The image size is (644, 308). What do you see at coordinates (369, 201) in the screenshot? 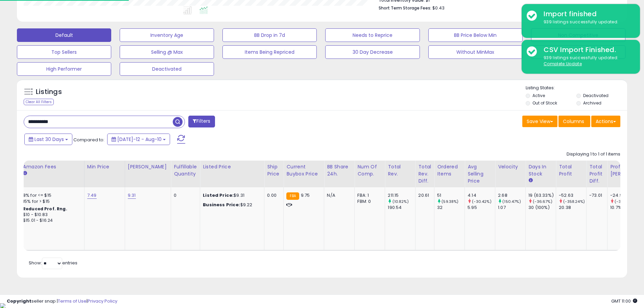
I see `div: FBM: 0` at bounding box center [369, 201].